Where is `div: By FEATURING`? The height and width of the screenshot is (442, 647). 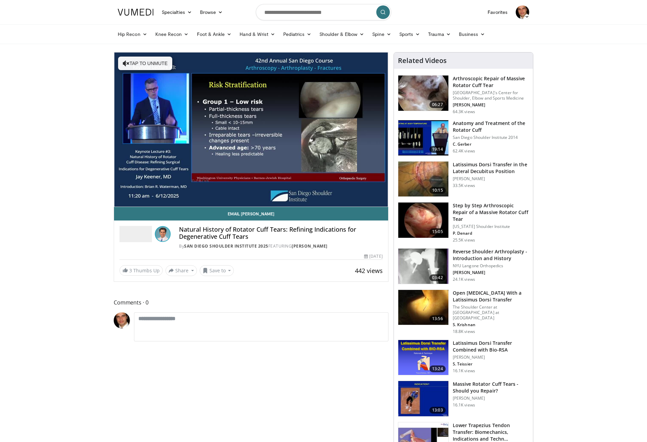 div: By FEATURING is located at coordinates (281, 246).